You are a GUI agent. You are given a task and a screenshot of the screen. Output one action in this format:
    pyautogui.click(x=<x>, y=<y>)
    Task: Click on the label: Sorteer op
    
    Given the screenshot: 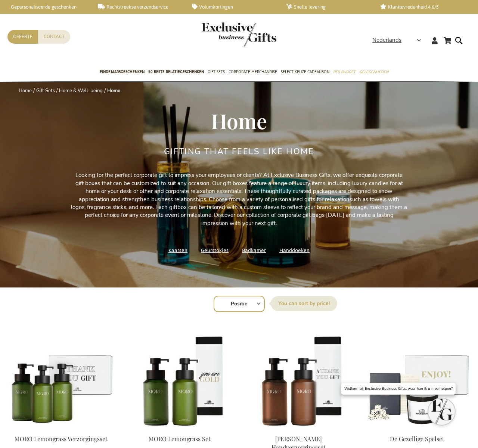 What is the action you would take?
    pyautogui.click(x=304, y=303)
    